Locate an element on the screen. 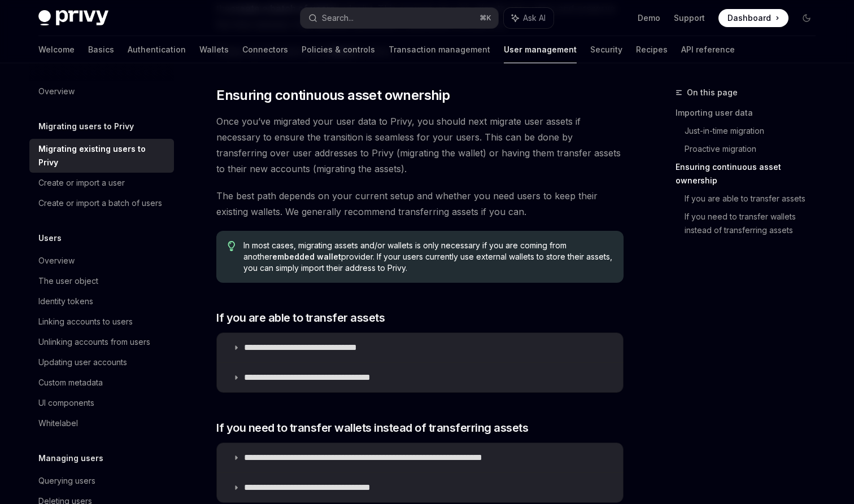 This screenshot has height=504, width=854. a: If you are able to transfer assets is located at coordinates (755, 199).